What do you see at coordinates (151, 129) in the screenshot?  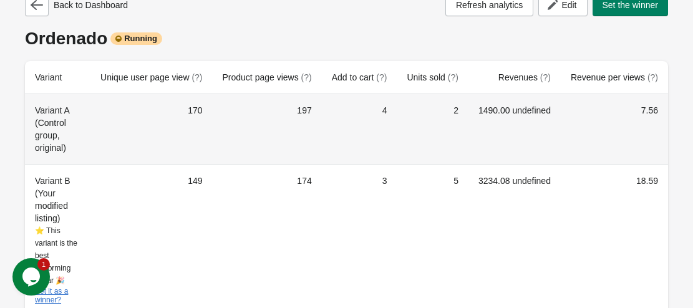 I see `td: 170` at bounding box center [151, 129].